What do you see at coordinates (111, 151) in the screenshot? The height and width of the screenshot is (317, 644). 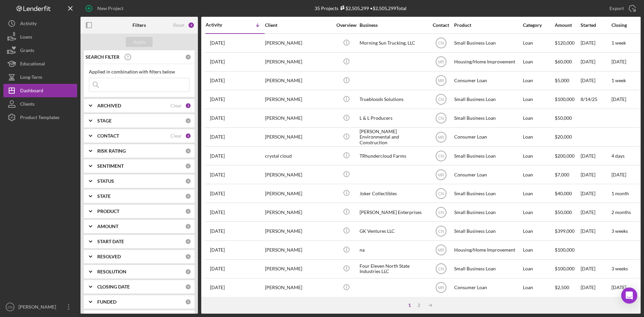 I see `b: RISK RATING` at bounding box center [111, 151].